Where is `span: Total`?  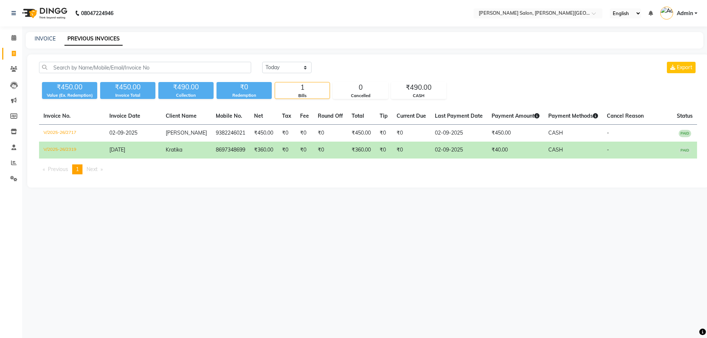 span: Total is located at coordinates (358, 116).